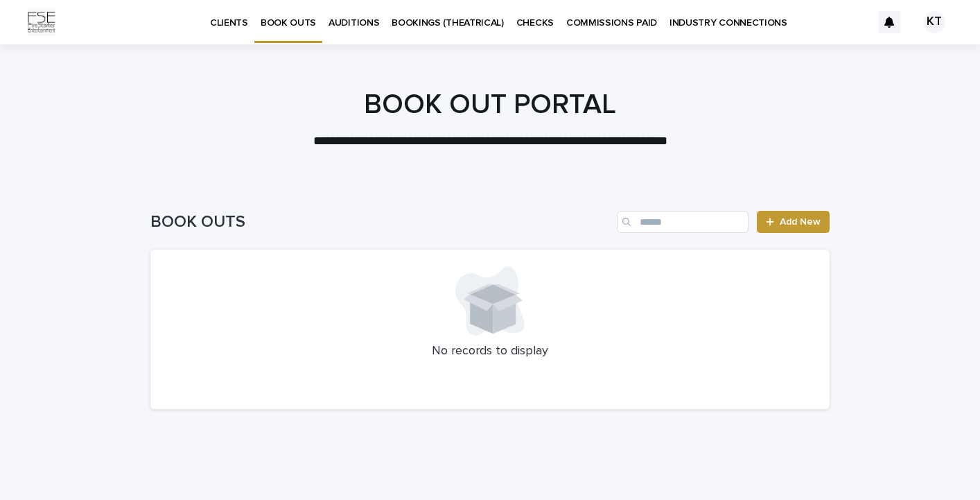  What do you see at coordinates (683, 222) in the screenshot?
I see `div: Search` at bounding box center [683, 222].